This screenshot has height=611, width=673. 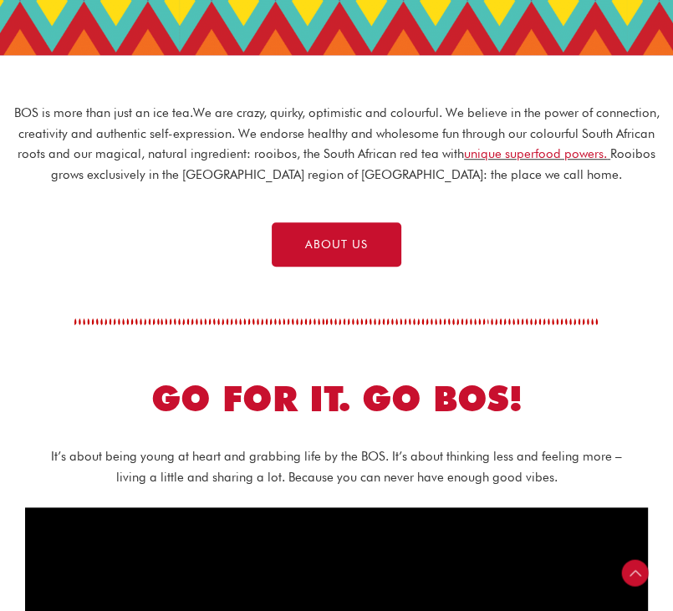 What do you see at coordinates (336, 144) in the screenshot?
I see `p: BOS is more than just an ice tea. We are crazy, quirky, optimistic and colourful. We believe in t...` at bounding box center [336, 144].